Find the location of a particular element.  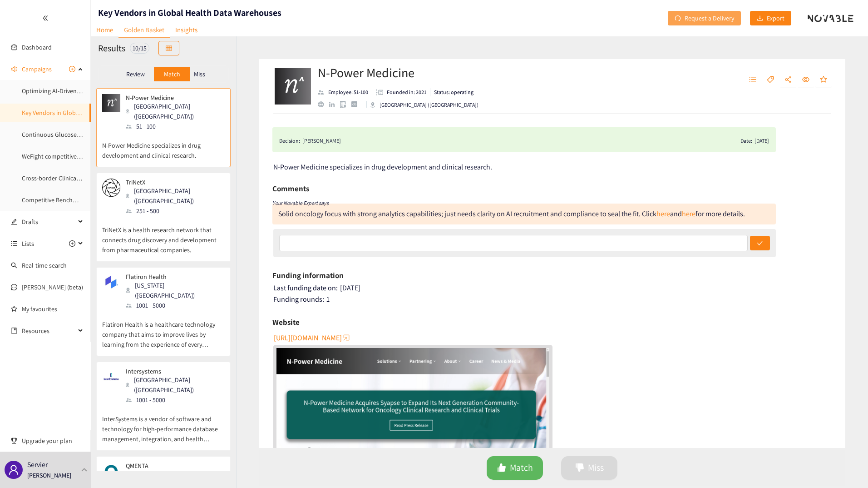

h6: Website is located at coordinates (286, 322).